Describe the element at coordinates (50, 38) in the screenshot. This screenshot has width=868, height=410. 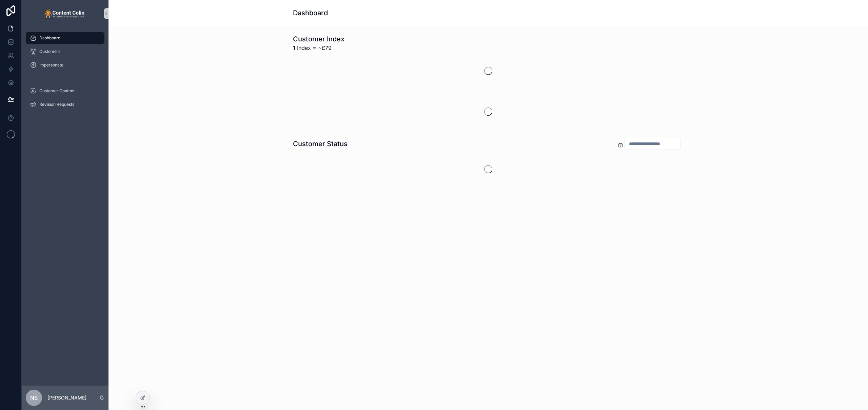
I see `span: Dashboard` at that location.